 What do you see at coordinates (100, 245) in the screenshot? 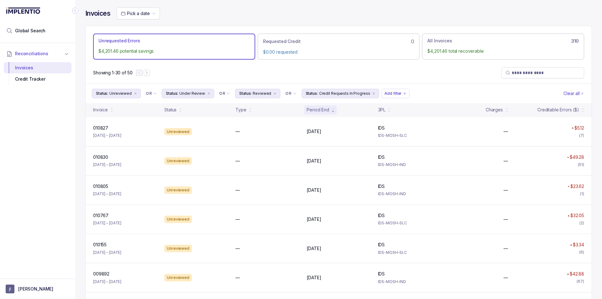
I see `p: 010155` at bounding box center [100, 245].